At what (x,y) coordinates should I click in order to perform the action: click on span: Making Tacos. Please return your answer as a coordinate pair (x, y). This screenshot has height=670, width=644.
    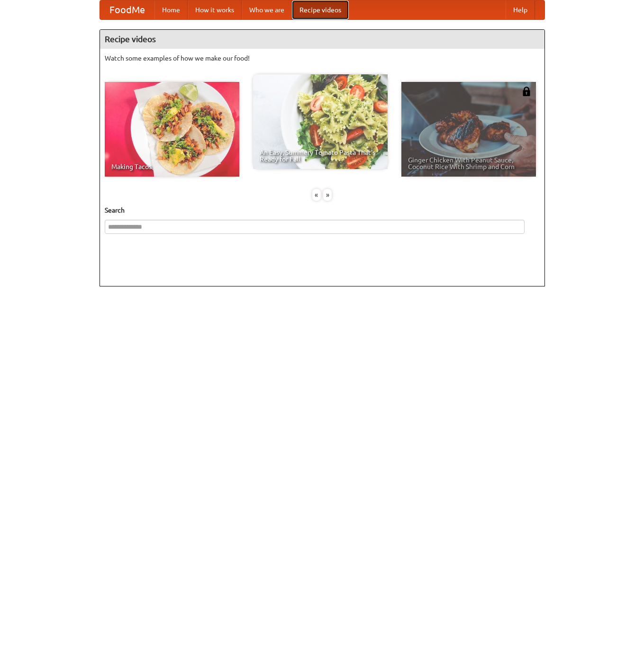
    Looking at the image, I should click on (172, 167).